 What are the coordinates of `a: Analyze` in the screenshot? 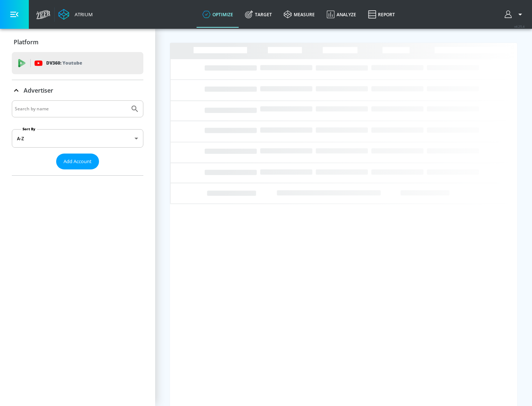 It's located at (341, 14).